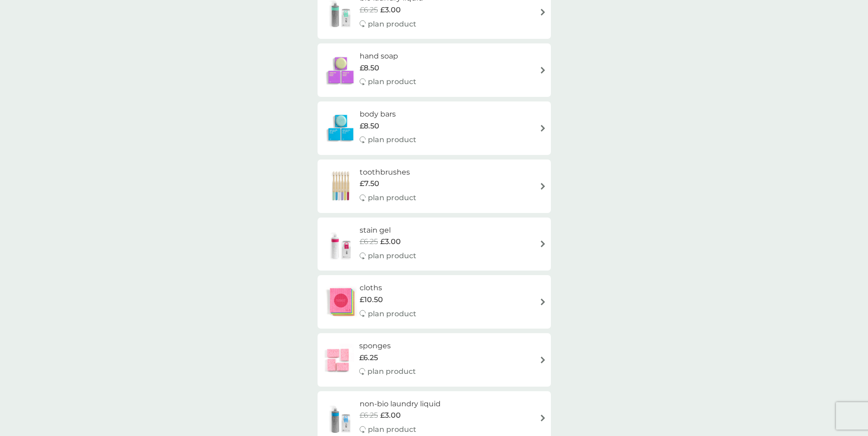 The height and width of the screenshot is (436, 868). What do you see at coordinates (341, 418) in the screenshot?
I see `img: non-bio laundry liquid` at bounding box center [341, 418].